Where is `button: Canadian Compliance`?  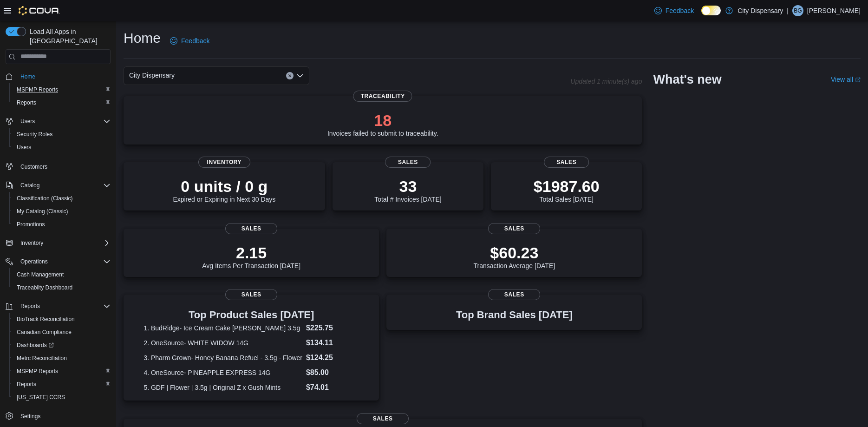 button: Canadian Compliance is located at coordinates (62, 332).